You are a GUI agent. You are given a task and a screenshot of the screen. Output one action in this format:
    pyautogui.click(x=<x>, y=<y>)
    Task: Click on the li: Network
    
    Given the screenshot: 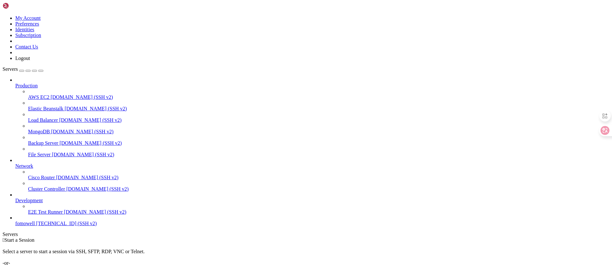 What is the action you would take?
    pyautogui.click(x=312, y=175)
    